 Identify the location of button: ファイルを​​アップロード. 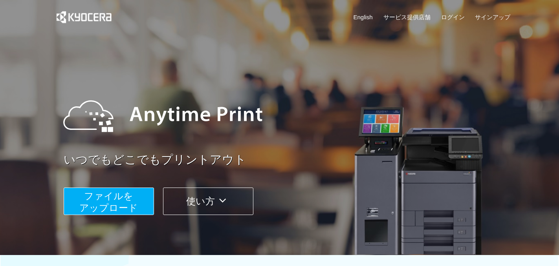
(109, 202).